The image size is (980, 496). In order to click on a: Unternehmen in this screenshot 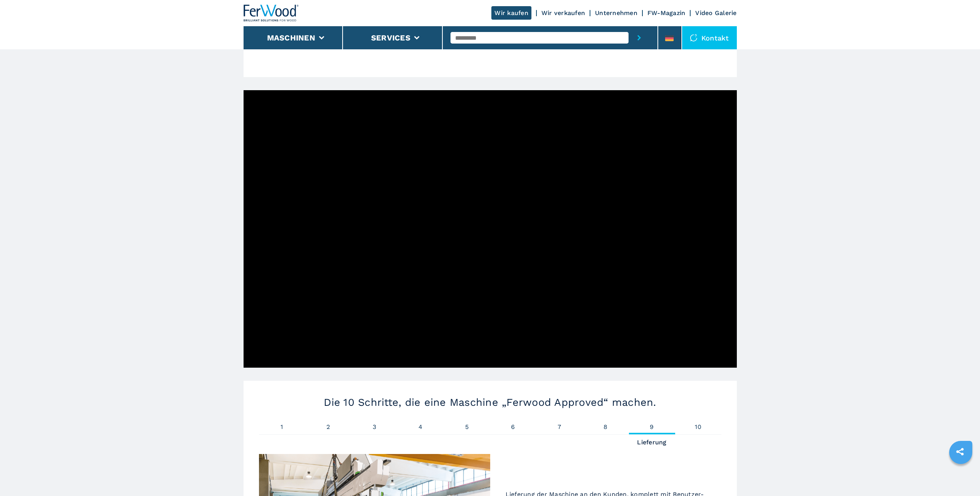, I will do `click(616, 13)`.